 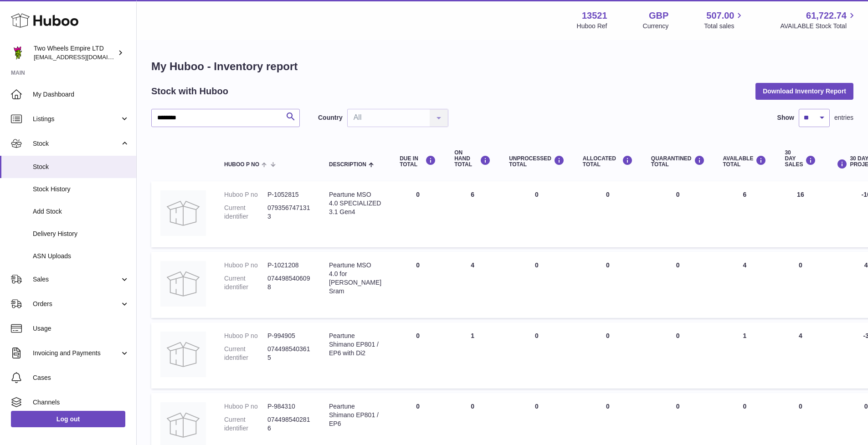 I want to click on div: AVAILABLE Total, so click(x=745, y=161).